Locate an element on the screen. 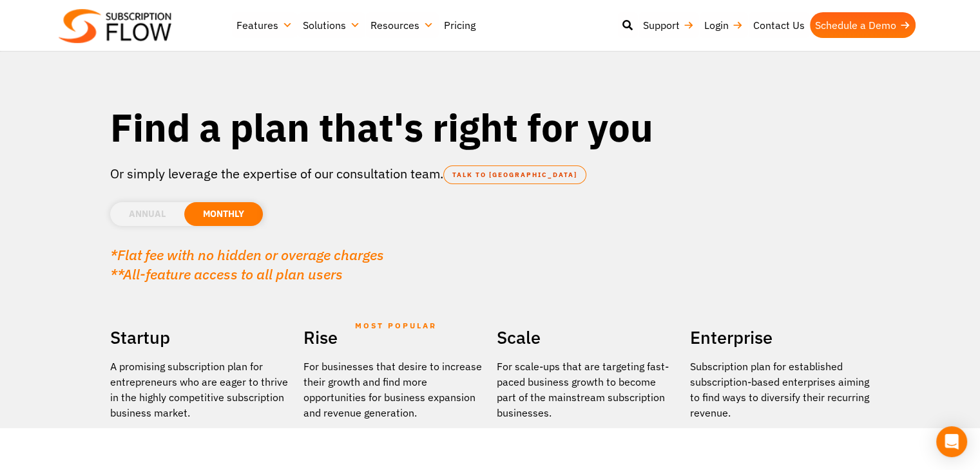 Image resolution: width=980 pixels, height=470 pixels. a: Resources is located at coordinates (402, 25).